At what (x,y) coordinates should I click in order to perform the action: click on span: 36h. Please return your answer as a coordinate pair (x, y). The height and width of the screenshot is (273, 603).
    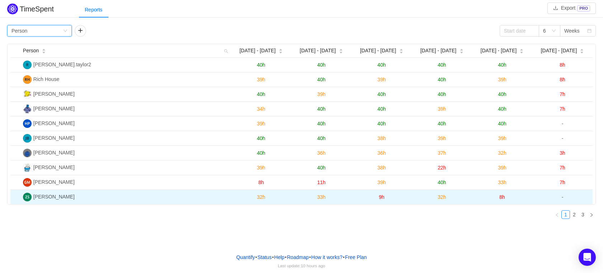
    Looking at the image, I should click on (321, 153).